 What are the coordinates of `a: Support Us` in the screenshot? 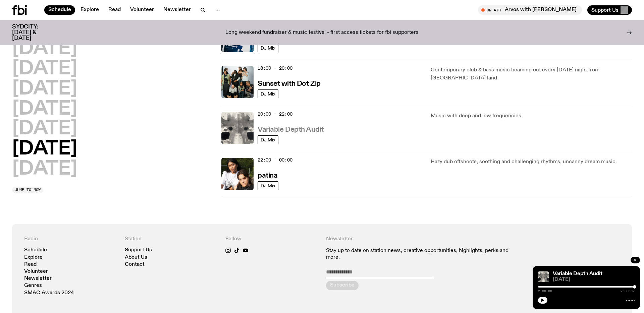 It's located at (138, 250).